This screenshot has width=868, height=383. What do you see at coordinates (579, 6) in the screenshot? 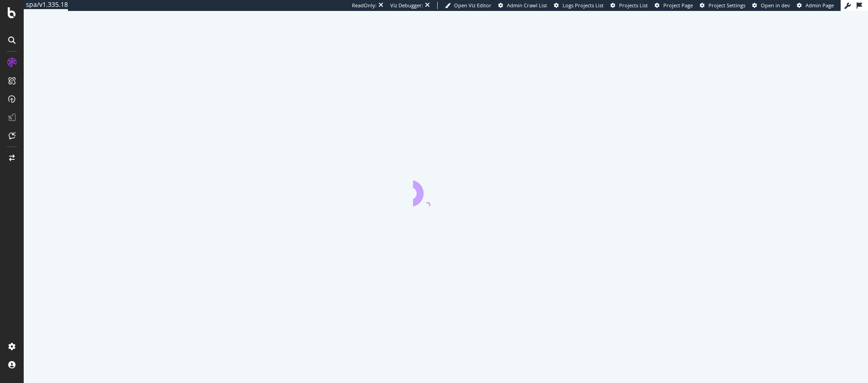
I see `a: Logs Projects List` at bounding box center [579, 6].